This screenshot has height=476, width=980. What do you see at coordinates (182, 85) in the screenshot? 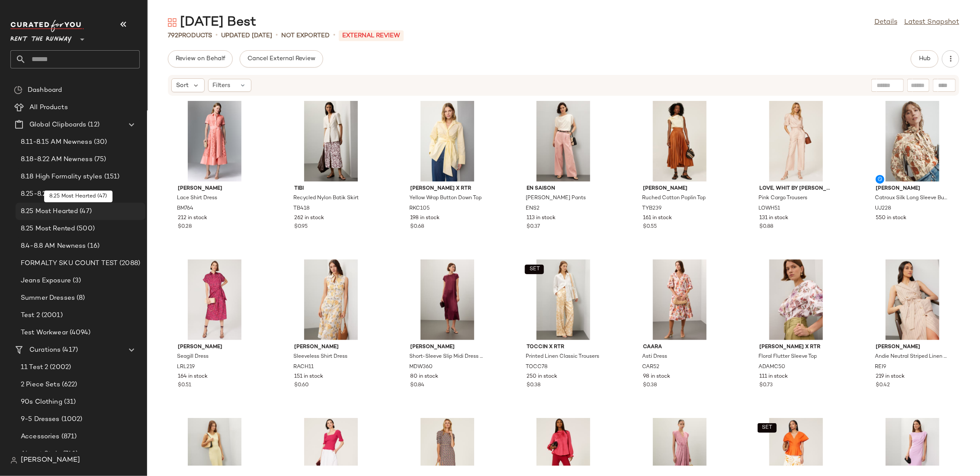
I see `span: Sort` at bounding box center [182, 85].